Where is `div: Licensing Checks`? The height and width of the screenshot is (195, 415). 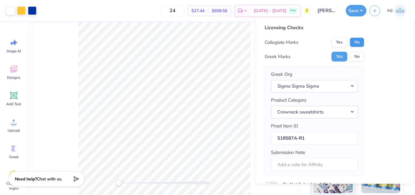
div: Licensing Checks is located at coordinates (315, 28).